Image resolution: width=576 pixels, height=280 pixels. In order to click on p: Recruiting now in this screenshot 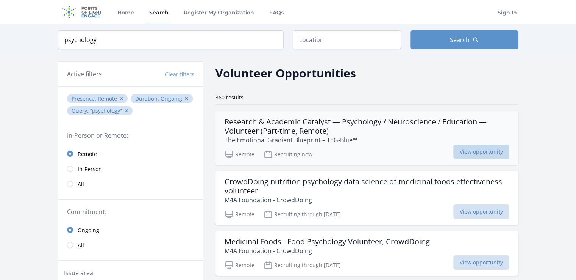, I will do `click(288, 154)`.